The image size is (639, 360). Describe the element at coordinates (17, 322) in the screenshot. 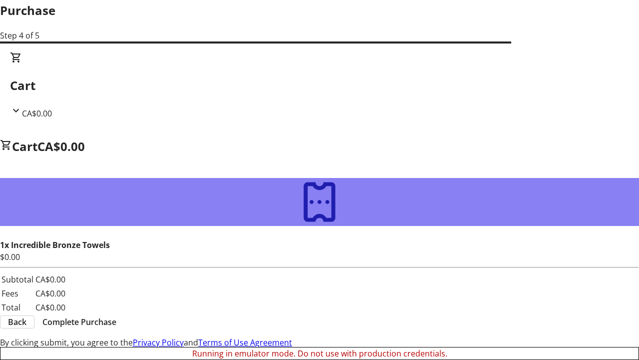

I see `span: Back` at that location.